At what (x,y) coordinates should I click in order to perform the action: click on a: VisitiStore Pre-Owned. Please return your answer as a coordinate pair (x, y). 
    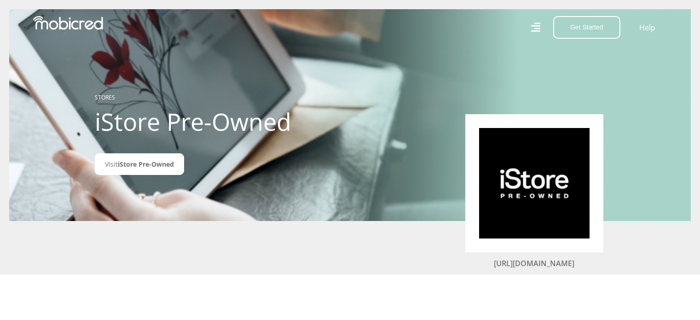
    Looking at the image, I should click on (139, 164).